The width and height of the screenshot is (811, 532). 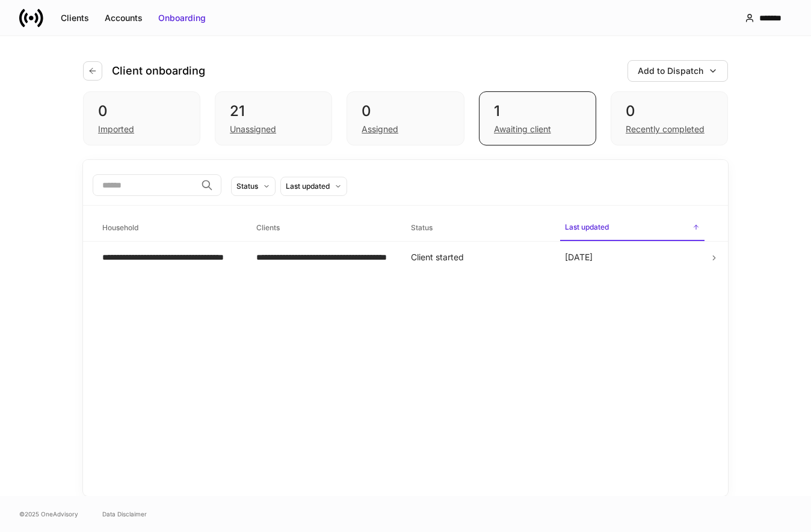 What do you see at coordinates (478, 228) in the screenshot?
I see `span: Status` at bounding box center [478, 228].